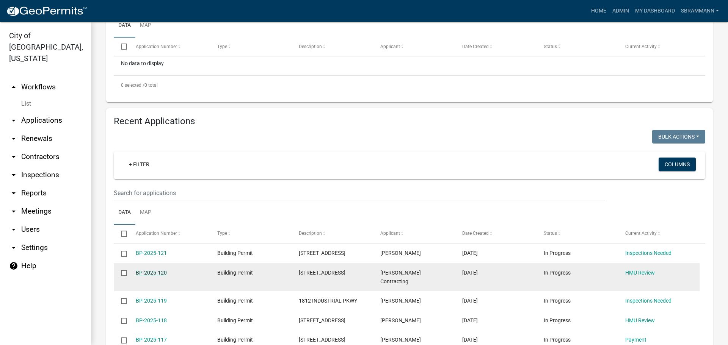  What do you see at coordinates (322, 273) in the screenshot?
I see `span: 1313 COLLEGE BLVD` at bounding box center [322, 273].